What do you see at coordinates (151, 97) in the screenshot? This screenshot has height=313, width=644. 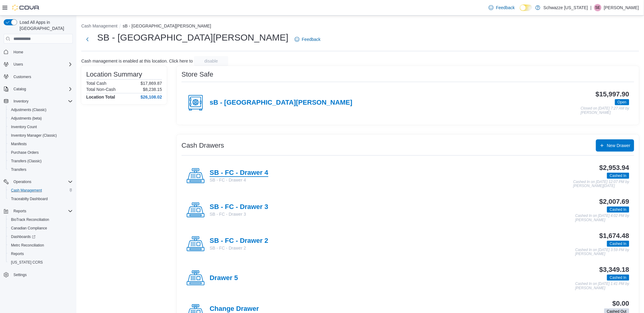 I see `h4: $26,108.02` at bounding box center [151, 97].